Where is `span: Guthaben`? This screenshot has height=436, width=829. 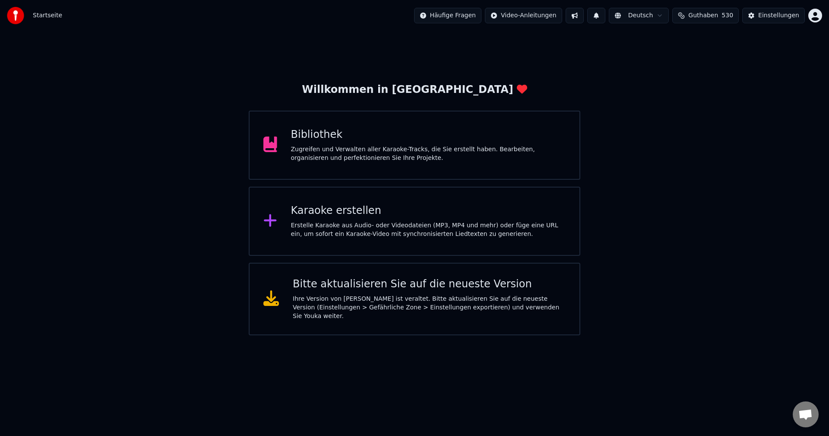
span: Guthaben is located at coordinates (703, 16).